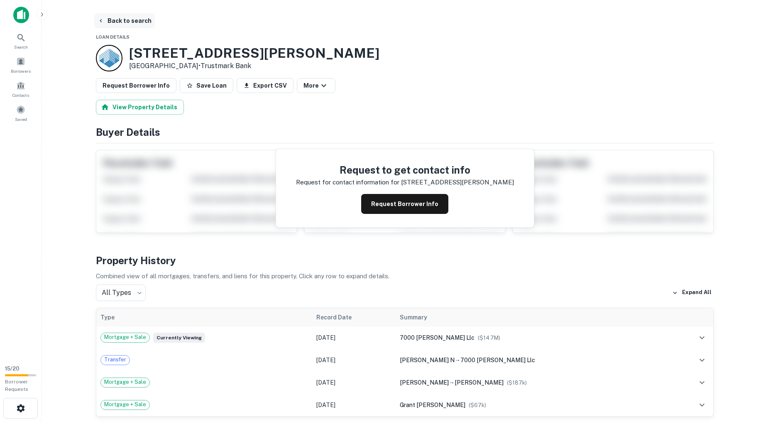 The image size is (768, 422). I want to click on span: 15 / 20, so click(12, 368).